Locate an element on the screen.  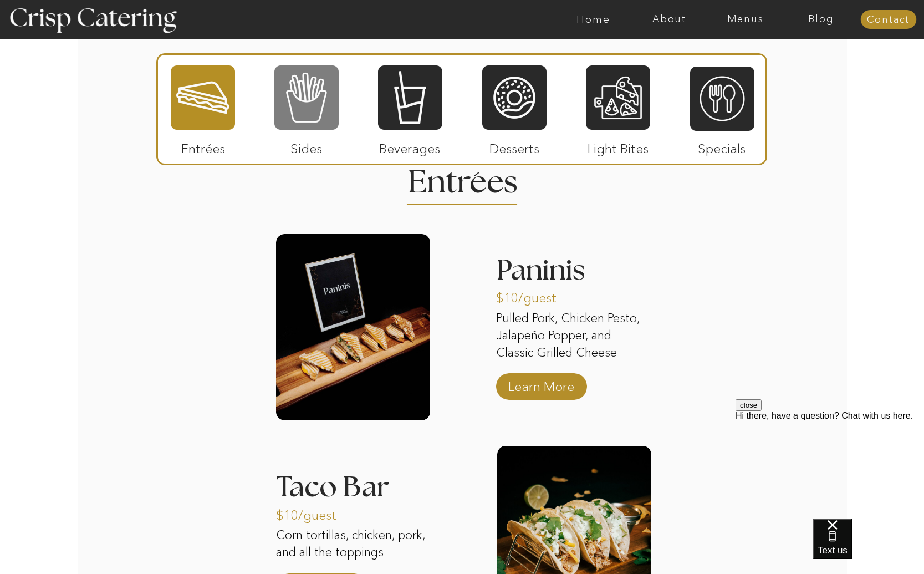
p: Beverages is located at coordinates (410, 146).